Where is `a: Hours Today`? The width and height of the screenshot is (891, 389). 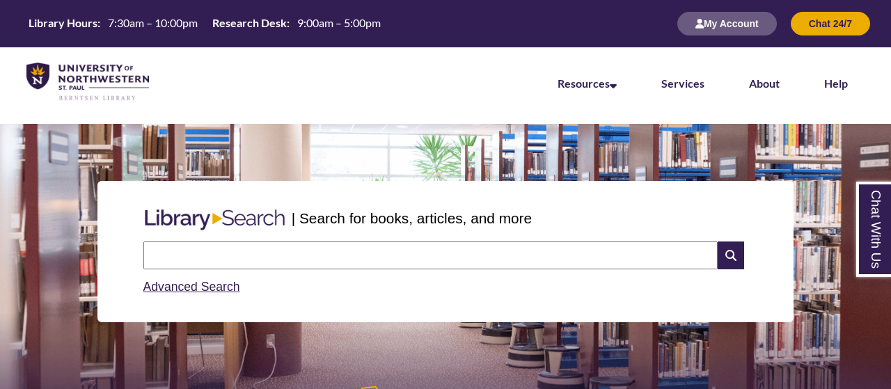 a: Hours Today is located at coordinates (205, 24).